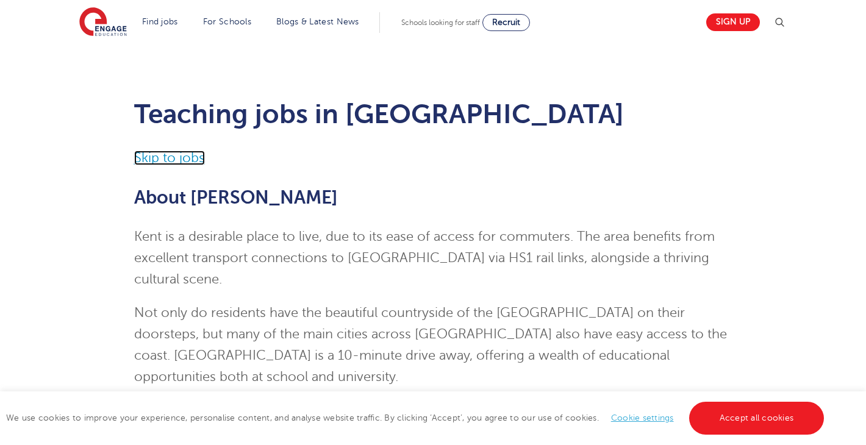  What do you see at coordinates (642, 418) in the screenshot?
I see `a: Cookie settings` at bounding box center [642, 418].